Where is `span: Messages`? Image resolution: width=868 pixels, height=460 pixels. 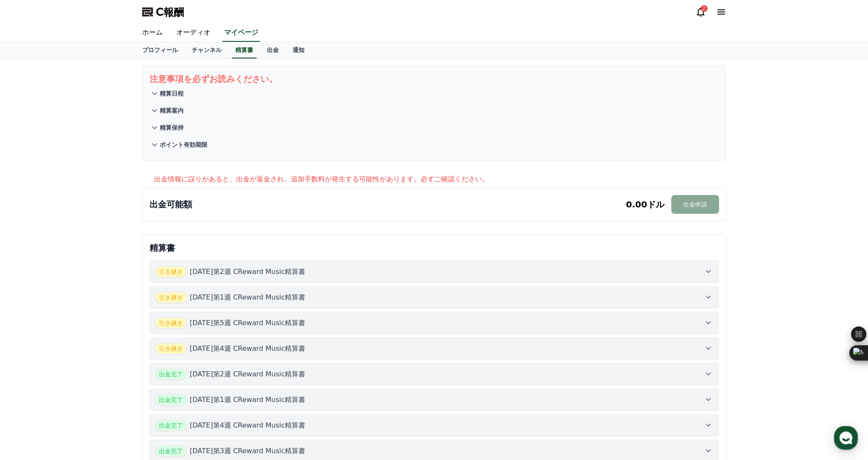 span: Messages is located at coordinates (84, 287).